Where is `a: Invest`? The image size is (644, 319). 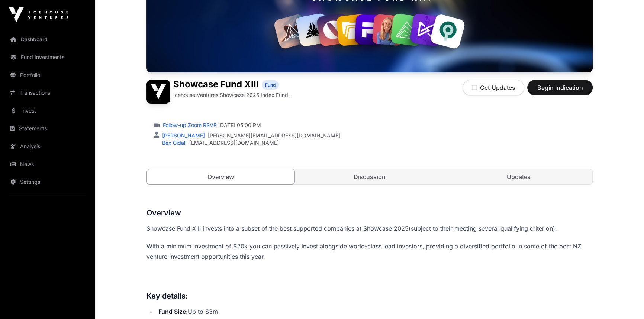
a: Invest is located at coordinates (48, 110).